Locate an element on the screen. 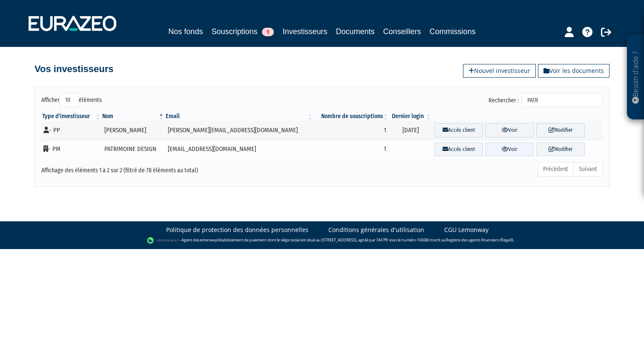 Image resolution: width=644 pixels, height=351 pixels. a: Investisseurs is located at coordinates (305, 32).